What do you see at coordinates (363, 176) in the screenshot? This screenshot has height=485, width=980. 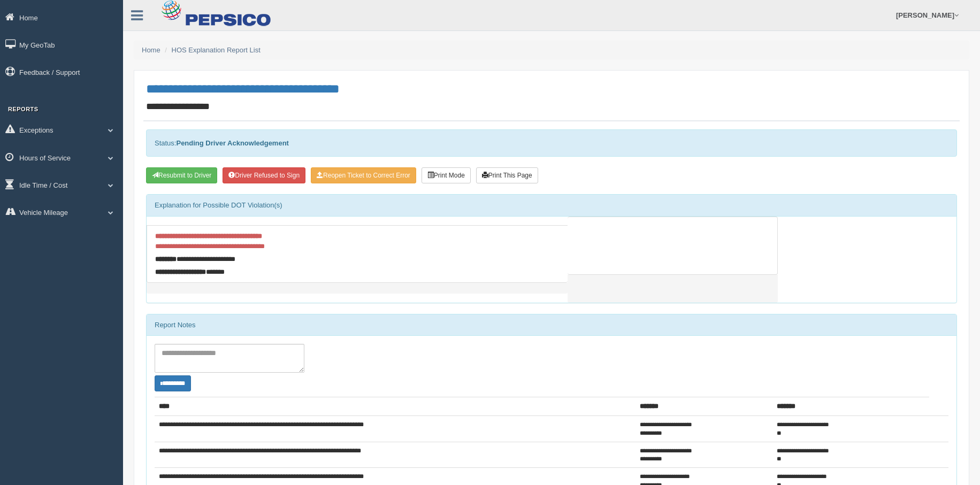 I see `button: Reopen Ticket` at bounding box center [363, 176].